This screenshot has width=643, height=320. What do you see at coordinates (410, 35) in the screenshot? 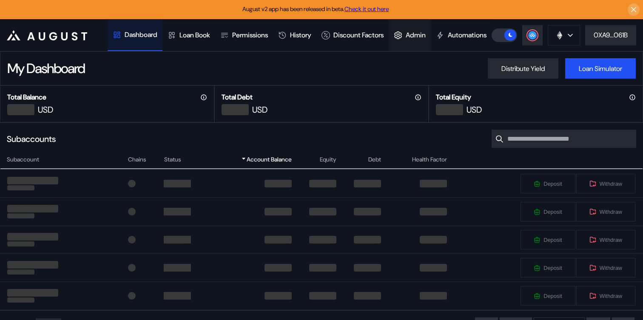
I see `a: Admin` at bounding box center [410, 35].